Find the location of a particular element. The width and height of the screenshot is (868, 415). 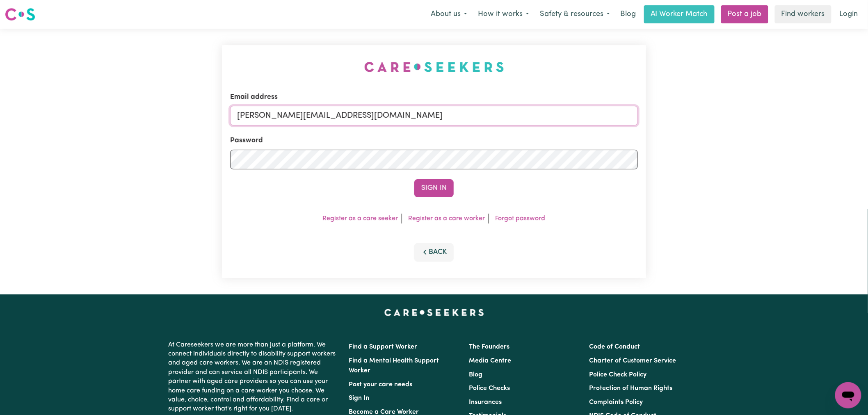

a: Police Check Policy is located at coordinates (618, 375).